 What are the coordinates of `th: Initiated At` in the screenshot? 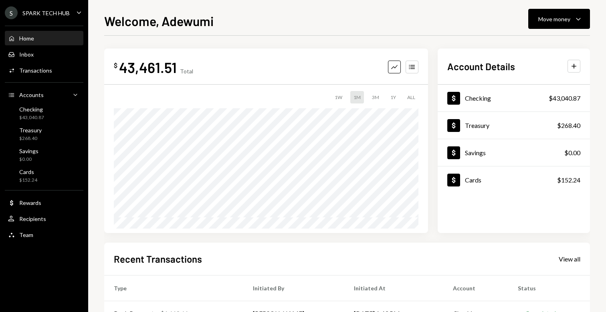 It's located at (394, 288).